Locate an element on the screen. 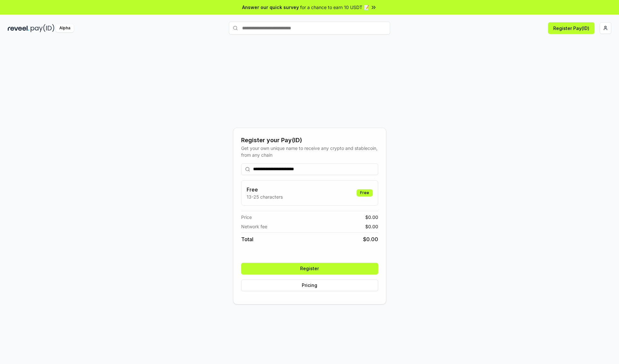 This screenshot has height=364, width=619. p: 13-25 characters is located at coordinates (264, 197).